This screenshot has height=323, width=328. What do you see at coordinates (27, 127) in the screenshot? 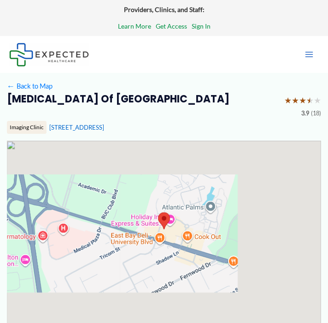
I see `div: Imaging Clinic` at bounding box center [27, 127].